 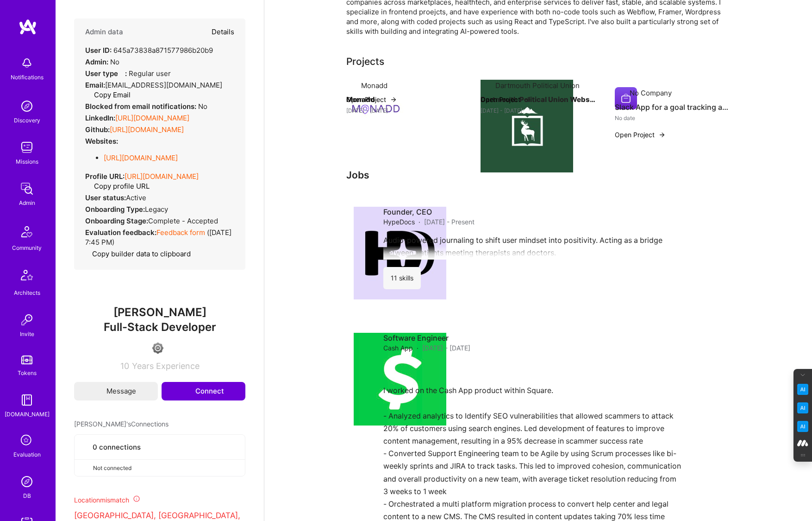 What do you see at coordinates (673, 107) in the screenshot?
I see `h4: Slack App for a goal tracking application called HypeDocs` at bounding box center [673, 107].